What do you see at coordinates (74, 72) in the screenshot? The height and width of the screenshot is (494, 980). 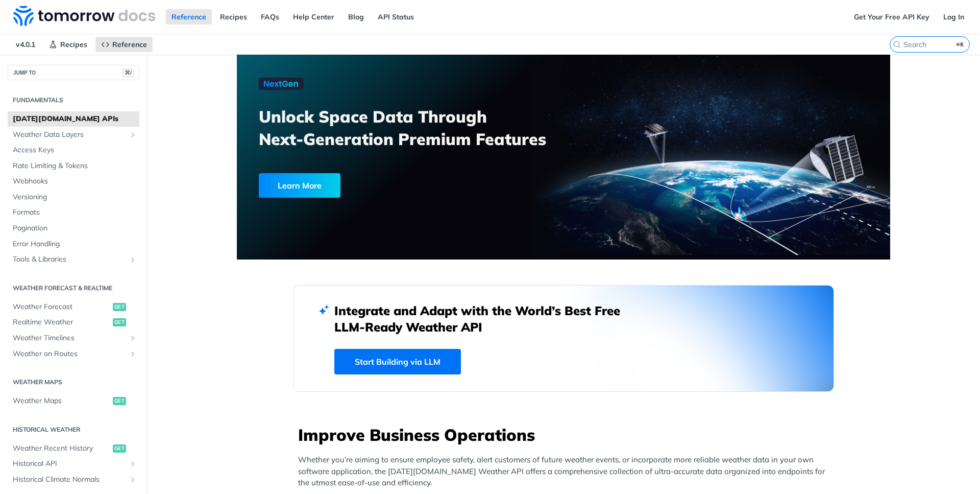 I see `button: JUMP TO⌘/` at bounding box center [74, 72].